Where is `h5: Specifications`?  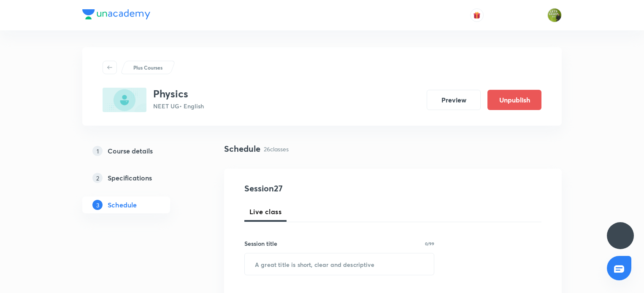 h5: Specifications is located at coordinates (129, 178).